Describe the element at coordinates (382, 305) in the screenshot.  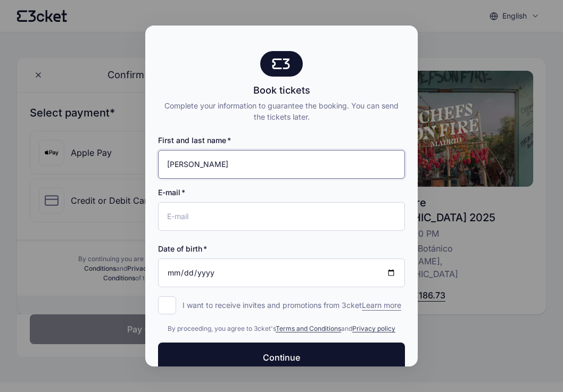
I see `span: Learn more` at that location.